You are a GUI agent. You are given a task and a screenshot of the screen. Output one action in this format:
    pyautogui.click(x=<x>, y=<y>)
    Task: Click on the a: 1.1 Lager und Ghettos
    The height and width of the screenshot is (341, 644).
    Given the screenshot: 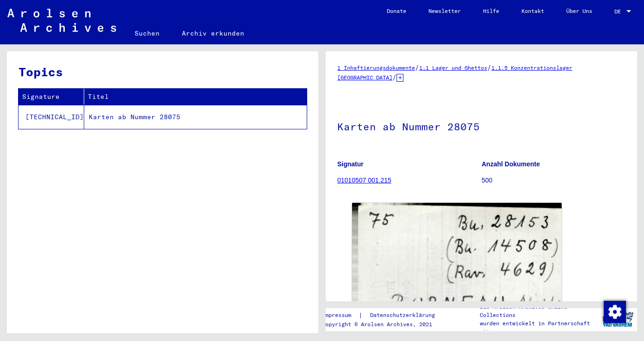 What is the action you would take?
    pyautogui.click(x=452, y=67)
    